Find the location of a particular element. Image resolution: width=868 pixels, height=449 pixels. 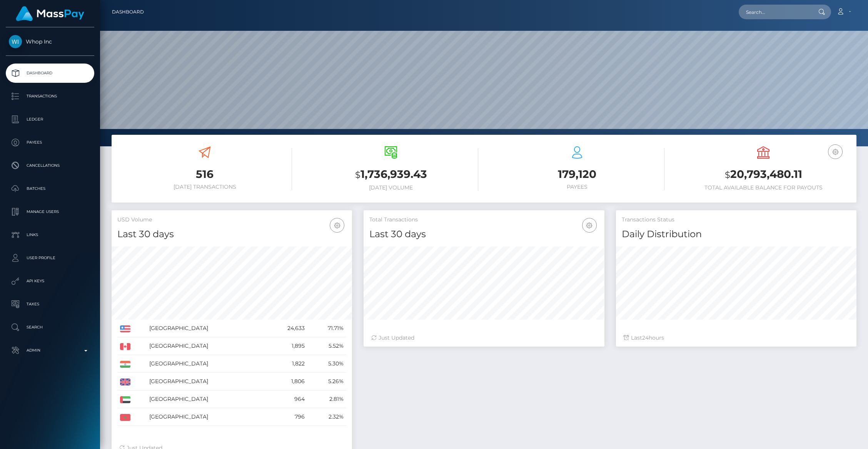

td: 2.32% is located at coordinates (327, 417).